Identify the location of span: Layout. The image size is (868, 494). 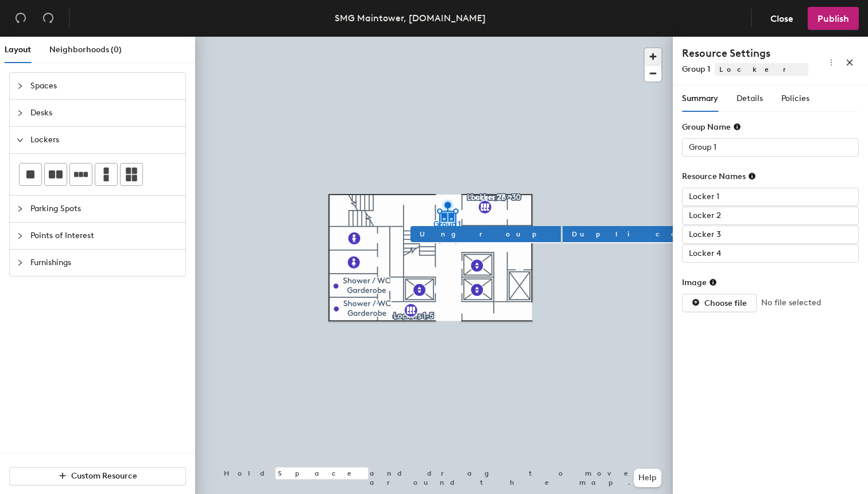
(18, 49).